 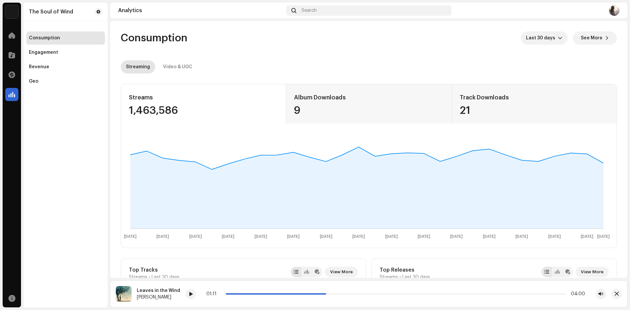 What do you see at coordinates (66, 81) in the screenshot?
I see `re-m-nav-item: Geo` at bounding box center [66, 81].